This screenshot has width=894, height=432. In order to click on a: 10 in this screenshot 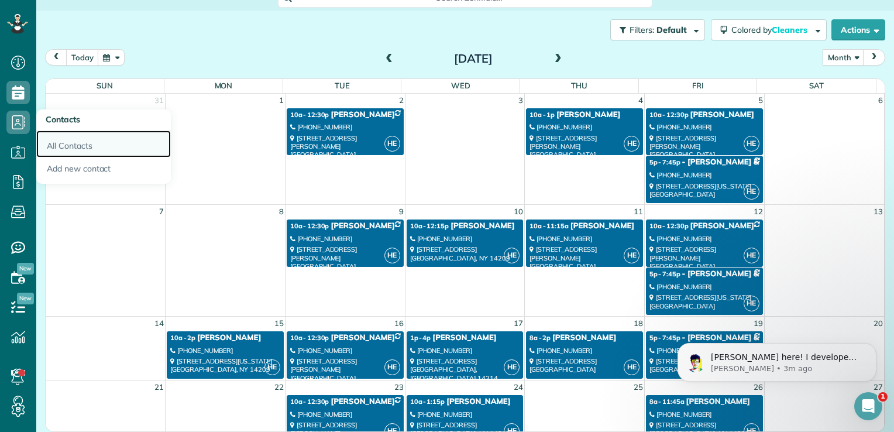, I will do `click(519, 211)`.